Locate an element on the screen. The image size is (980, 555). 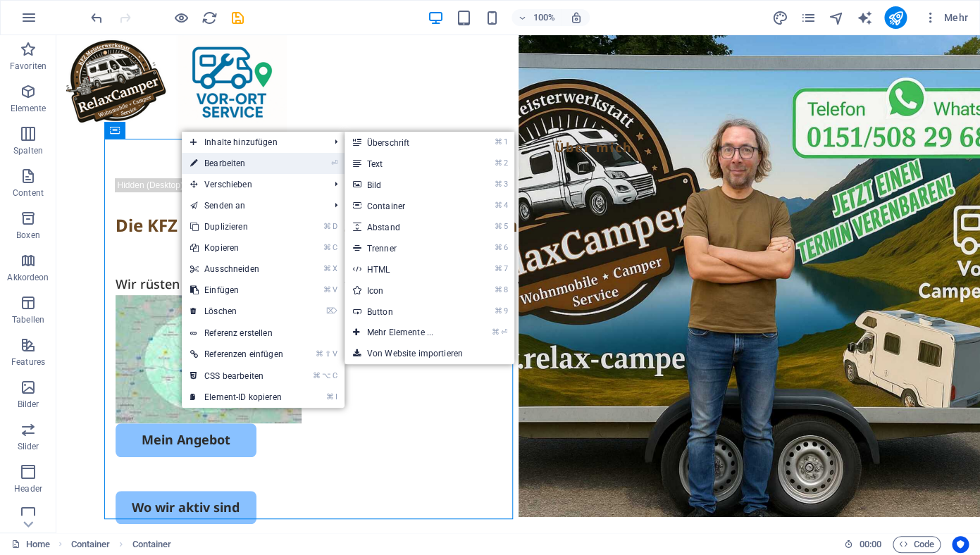
button: pages is located at coordinates (808, 18).